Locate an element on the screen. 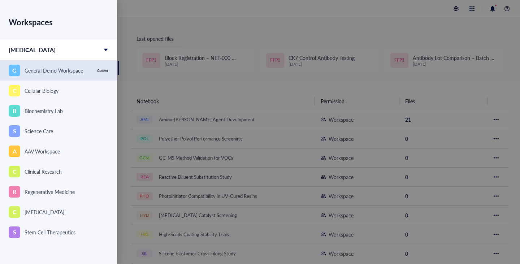 This screenshot has width=520, height=264. span: R is located at coordinates (14, 191).